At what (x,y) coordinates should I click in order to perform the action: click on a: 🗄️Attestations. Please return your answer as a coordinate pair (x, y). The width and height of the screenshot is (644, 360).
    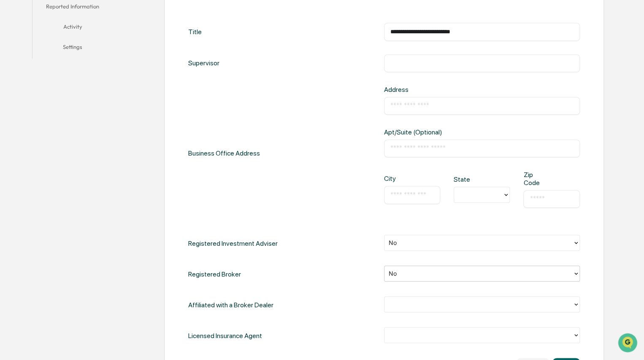
    Looking at the image, I should click on (83, 110).